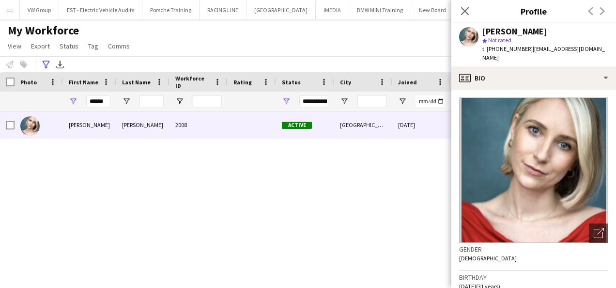 The width and height of the screenshot is (616, 288). What do you see at coordinates (101, 10) in the screenshot?
I see `button: EST - Electric Vehicle Audits` at bounding box center [101, 10].